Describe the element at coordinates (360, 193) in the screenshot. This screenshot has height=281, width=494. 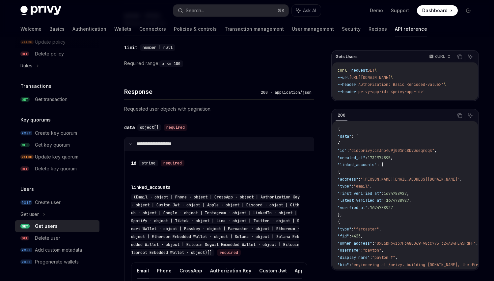
I see `span: "first_verified_at"` at that location.